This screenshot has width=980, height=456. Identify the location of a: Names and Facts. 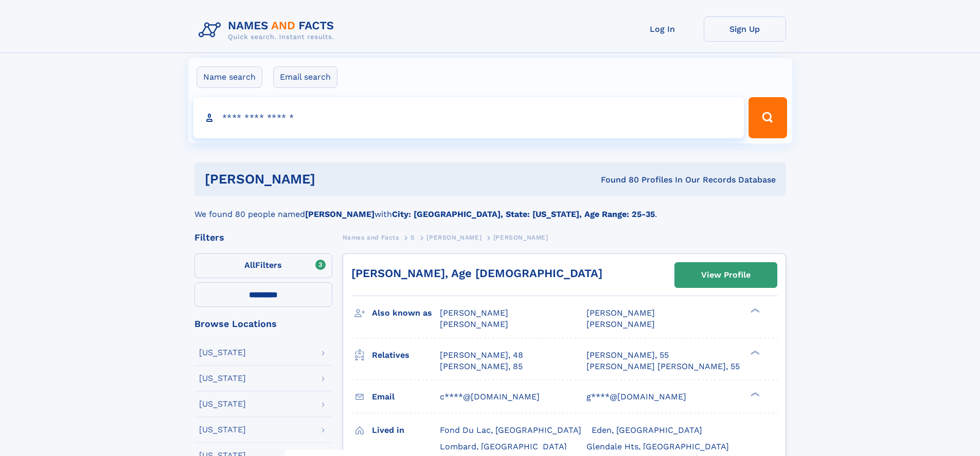
(371, 237).